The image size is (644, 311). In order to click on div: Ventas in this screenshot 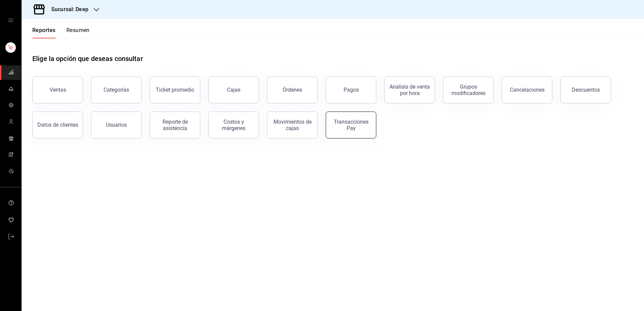, I will do `click(58, 90)`.